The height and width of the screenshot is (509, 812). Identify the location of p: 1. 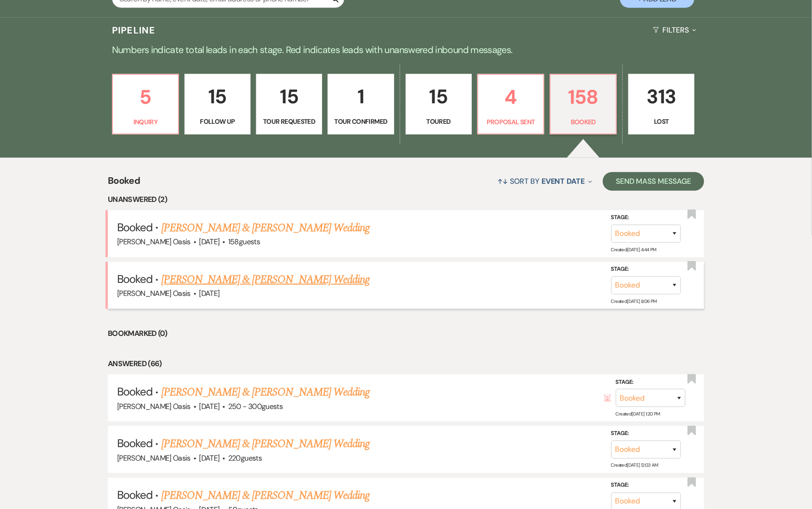
(361, 96).